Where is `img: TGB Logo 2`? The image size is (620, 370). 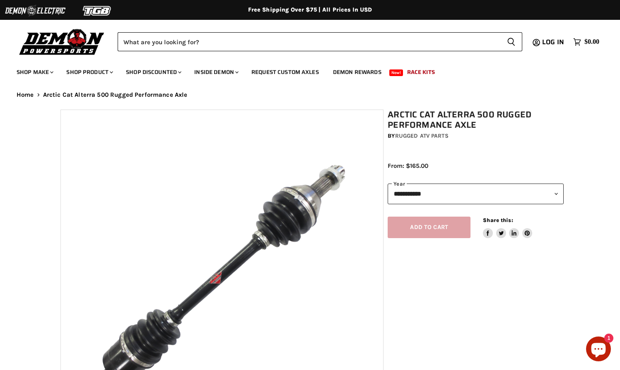 img: TGB Logo 2 is located at coordinates (97, 11).